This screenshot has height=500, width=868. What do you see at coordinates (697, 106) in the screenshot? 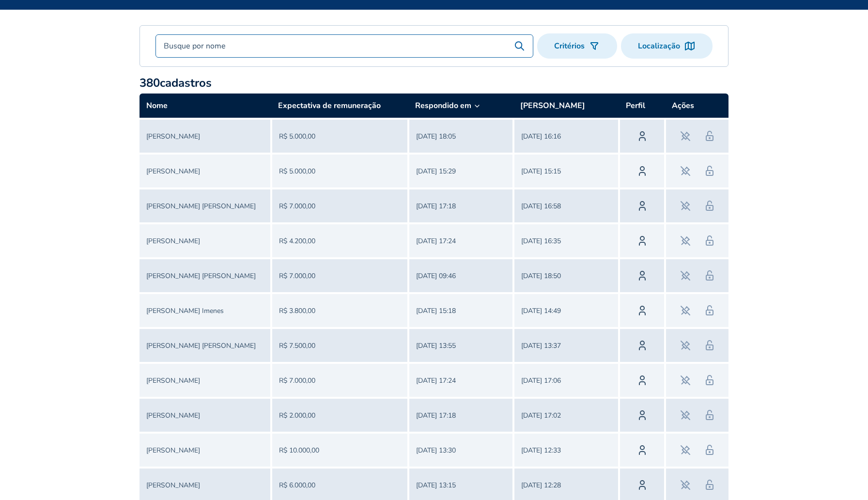
I see `th: Ações` at bounding box center [697, 106].